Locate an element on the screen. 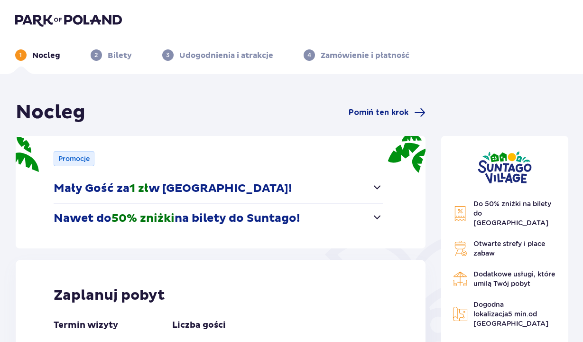  p: Termin wizyty is located at coordinates (86, 325).